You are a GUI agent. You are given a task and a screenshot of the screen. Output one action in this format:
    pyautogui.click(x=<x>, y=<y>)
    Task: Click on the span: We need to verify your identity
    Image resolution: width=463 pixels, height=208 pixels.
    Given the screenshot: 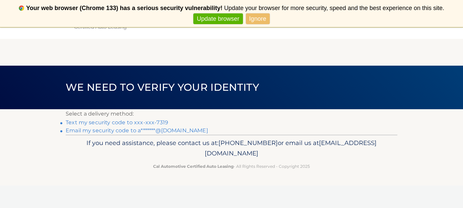 What is the action you would take?
    pyautogui.click(x=162, y=87)
    